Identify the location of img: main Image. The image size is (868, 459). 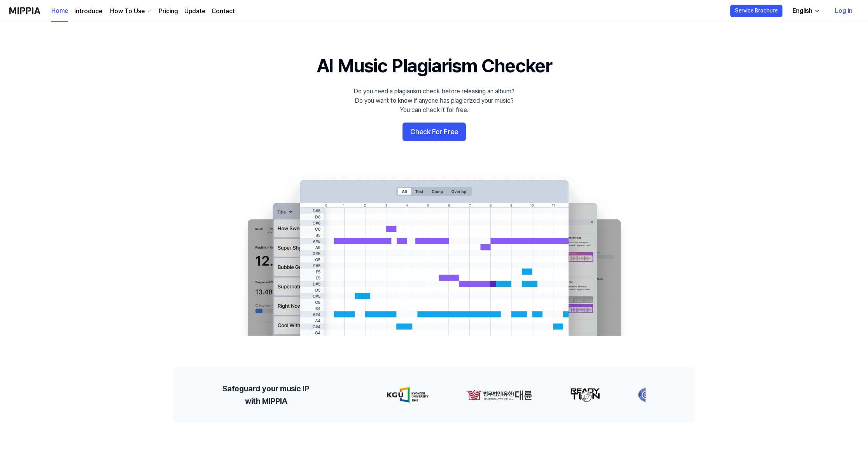
(434, 254).